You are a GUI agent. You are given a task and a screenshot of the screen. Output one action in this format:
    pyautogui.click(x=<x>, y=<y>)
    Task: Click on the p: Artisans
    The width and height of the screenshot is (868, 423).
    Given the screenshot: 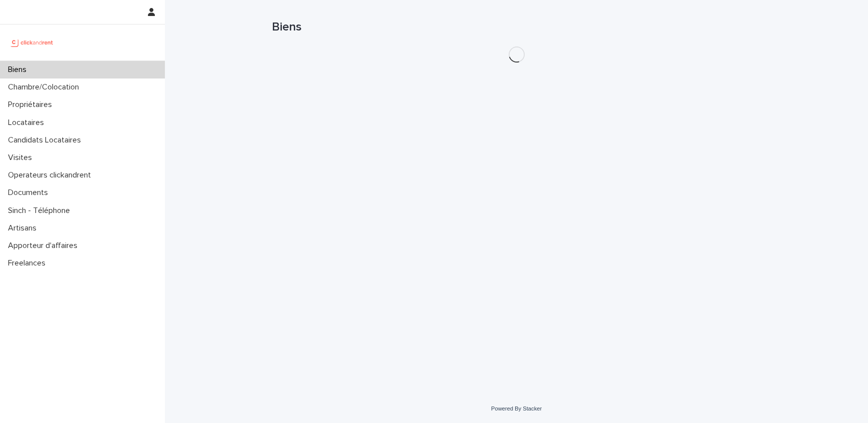 What is the action you would take?
    pyautogui.click(x=24, y=228)
    